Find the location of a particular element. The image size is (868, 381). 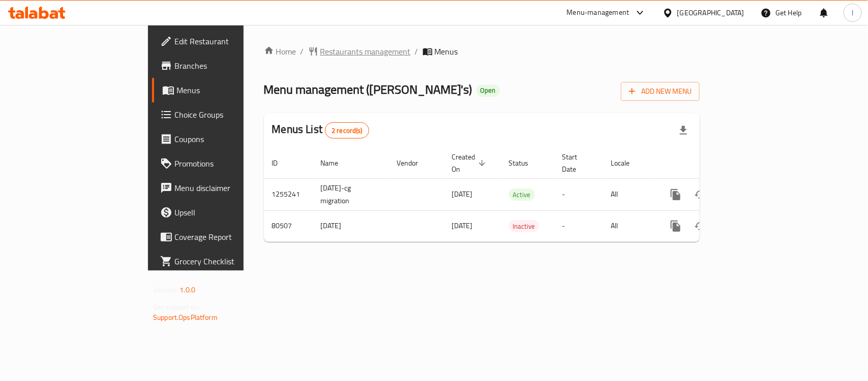

span: Status is located at coordinates (525, 163).